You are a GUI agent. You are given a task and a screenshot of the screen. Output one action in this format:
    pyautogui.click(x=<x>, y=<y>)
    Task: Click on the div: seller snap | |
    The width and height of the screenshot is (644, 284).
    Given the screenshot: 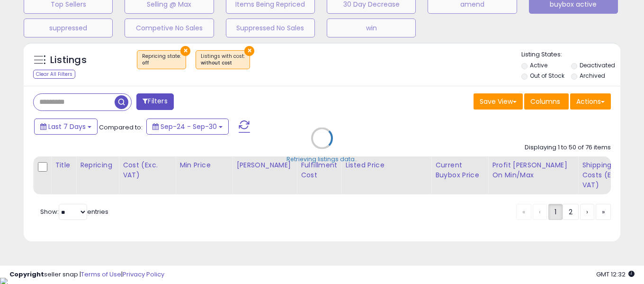 What is the action you would take?
    pyautogui.click(x=86, y=274)
    